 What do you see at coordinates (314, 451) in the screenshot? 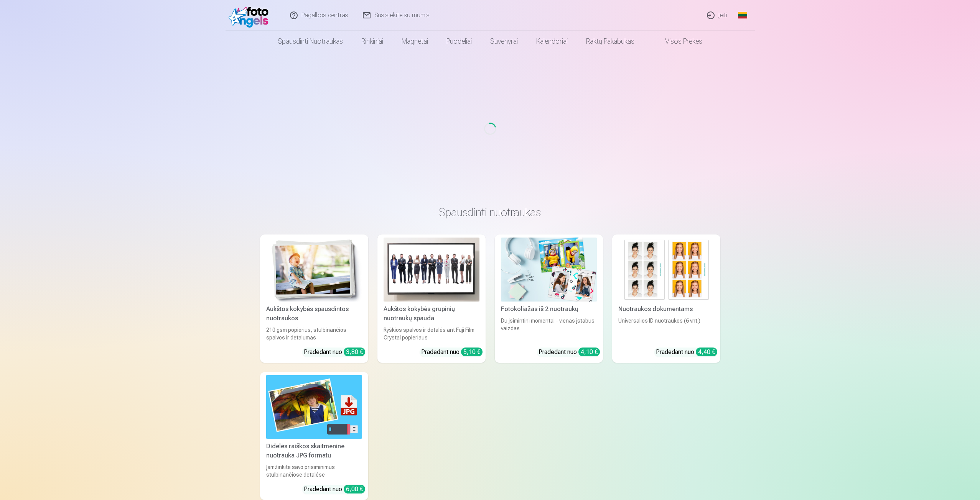
I see `div: Didelės raiškos skaitmeninė nuotrauka JPG formatu` at bounding box center [314, 451].